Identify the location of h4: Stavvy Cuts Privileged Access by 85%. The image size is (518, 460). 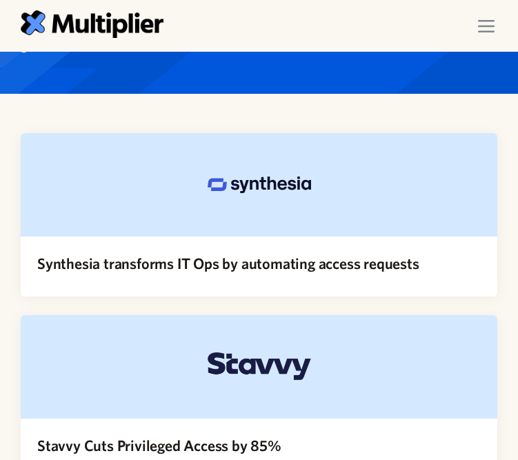
(159, 446).